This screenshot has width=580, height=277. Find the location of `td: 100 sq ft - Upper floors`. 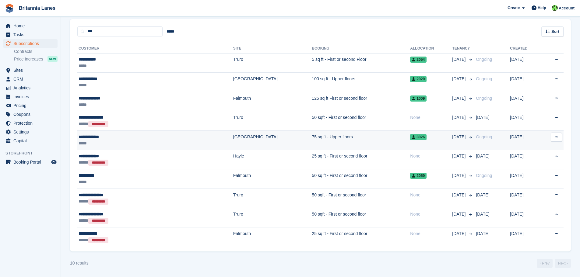

td: 100 sq ft - Upper floors is located at coordinates (361, 82).